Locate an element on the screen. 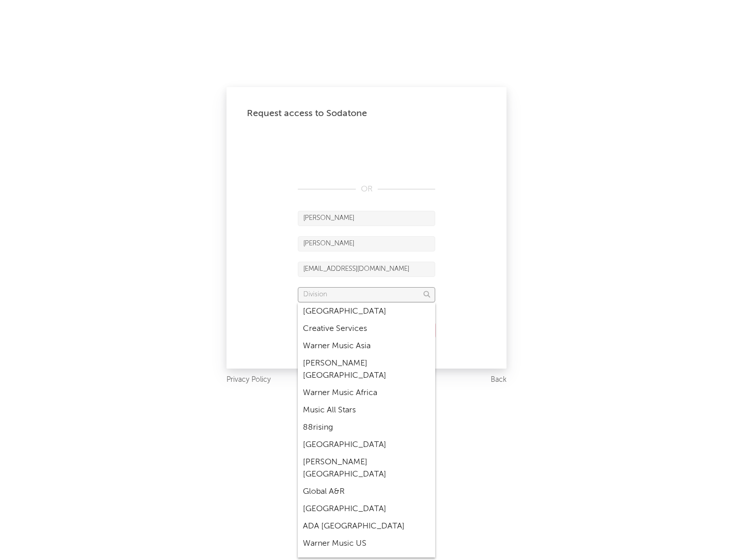 This screenshot has width=733, height=560. input: Last Name is located at coordinates (367, 244).